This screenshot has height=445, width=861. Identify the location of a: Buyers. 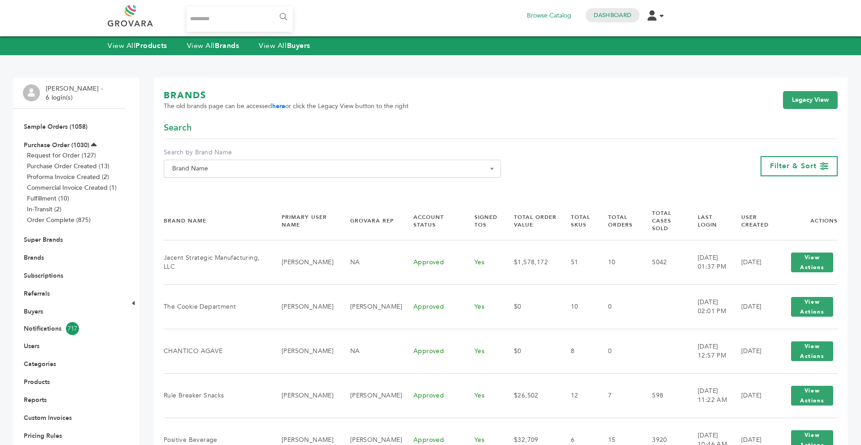
(33, 311).